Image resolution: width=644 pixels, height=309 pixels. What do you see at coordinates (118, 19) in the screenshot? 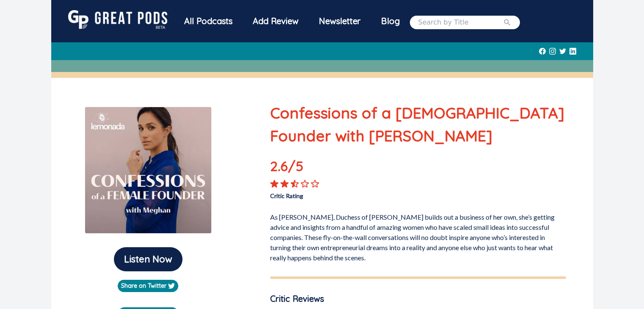
I see `a: GreatPods` at bounding box center [118, 19].